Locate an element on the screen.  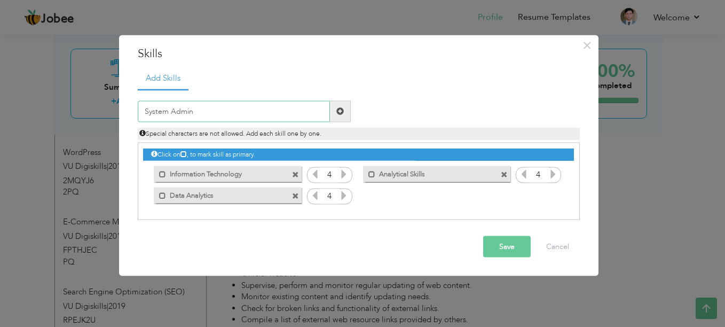
button: Cancel is located at coordinates (557, 246).